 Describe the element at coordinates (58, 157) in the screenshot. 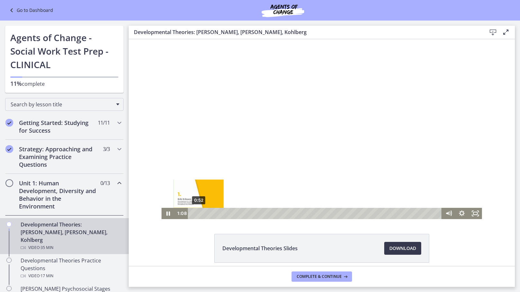

I see `h2: Strategy: Approaching and Examining Practice Questions` at that location.